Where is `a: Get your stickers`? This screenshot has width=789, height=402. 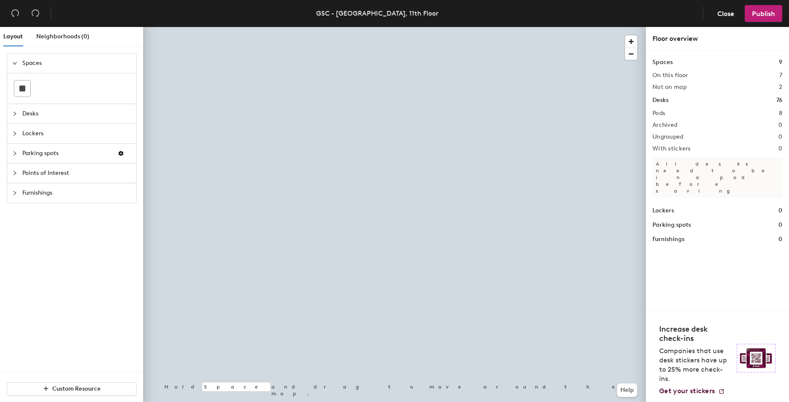 a: Get your stickers is located at coordinates (692, 391).